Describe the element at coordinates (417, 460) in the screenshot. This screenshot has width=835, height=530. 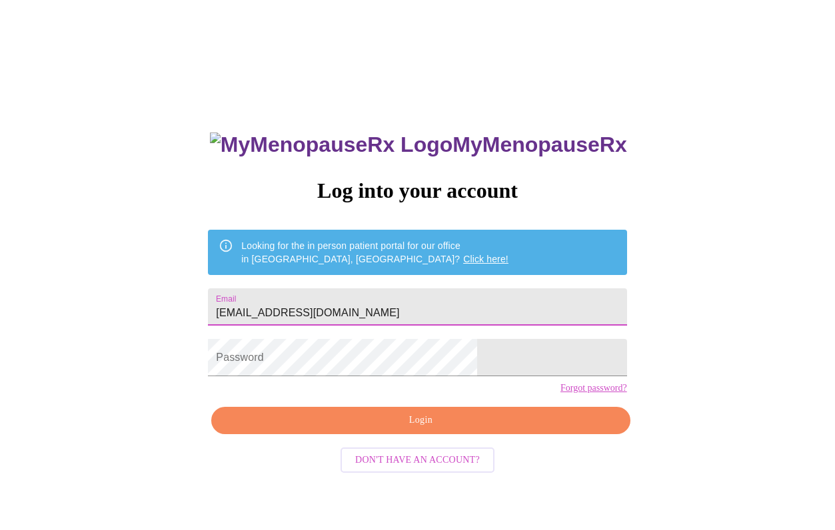
I see `button: Don't have an account?` at that location.